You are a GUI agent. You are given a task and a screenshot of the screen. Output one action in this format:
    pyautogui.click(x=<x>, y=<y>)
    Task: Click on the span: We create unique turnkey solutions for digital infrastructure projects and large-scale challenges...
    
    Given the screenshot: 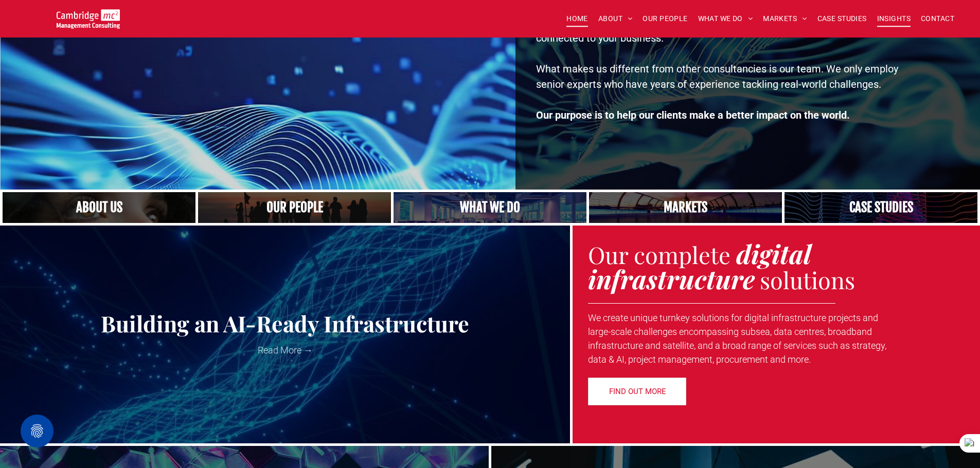 What is the action you would take?
    pyautogui.click(x=737, y=339)
    